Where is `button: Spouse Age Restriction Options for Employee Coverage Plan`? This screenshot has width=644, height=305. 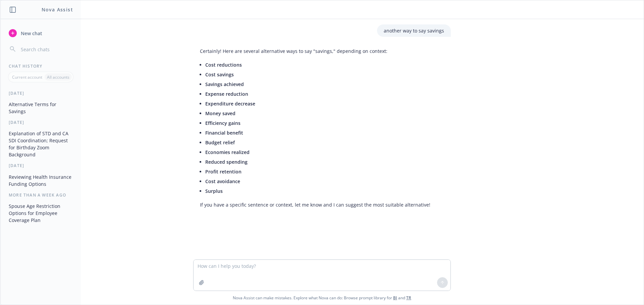 button: Spouse Age Restriction Options for Employee Coverage Plan is located at coordinates (41, 213).